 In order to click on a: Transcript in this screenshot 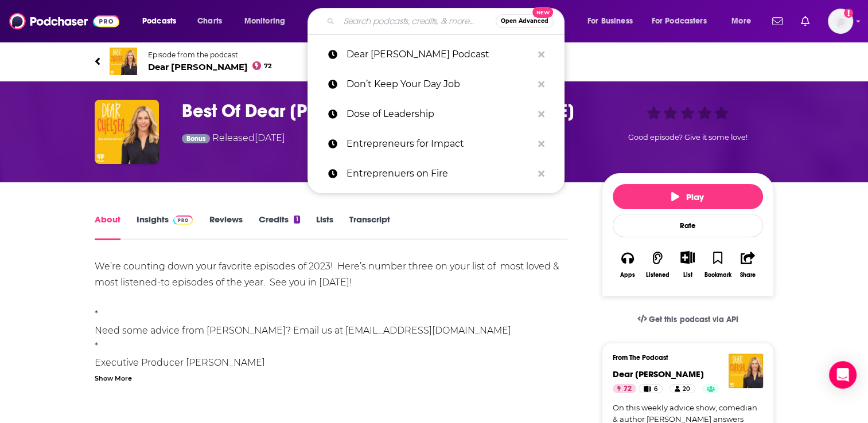, I will do `click(370, 227)`.